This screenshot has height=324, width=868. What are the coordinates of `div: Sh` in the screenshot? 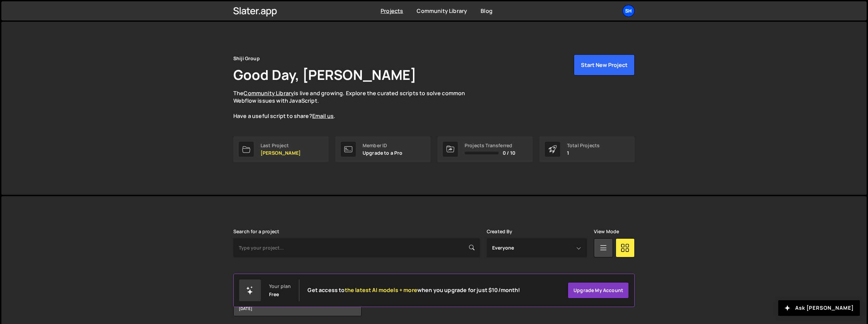 It's located at (628, 11).